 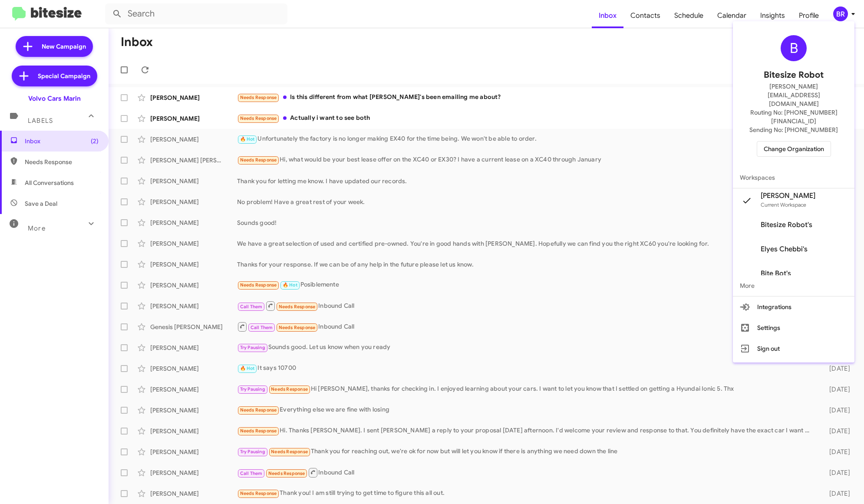 I want to click on button: Change Organization, so click(x=794, y=149).